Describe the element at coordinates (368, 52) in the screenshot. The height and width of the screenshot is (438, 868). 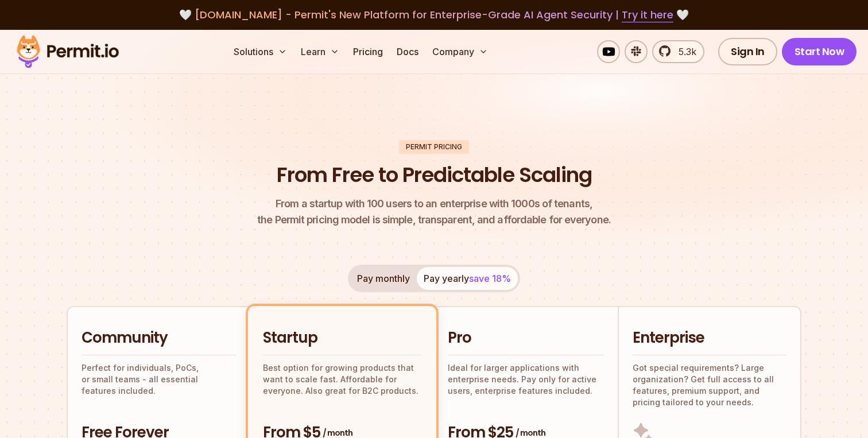
I see `a: Pricing` at that location.